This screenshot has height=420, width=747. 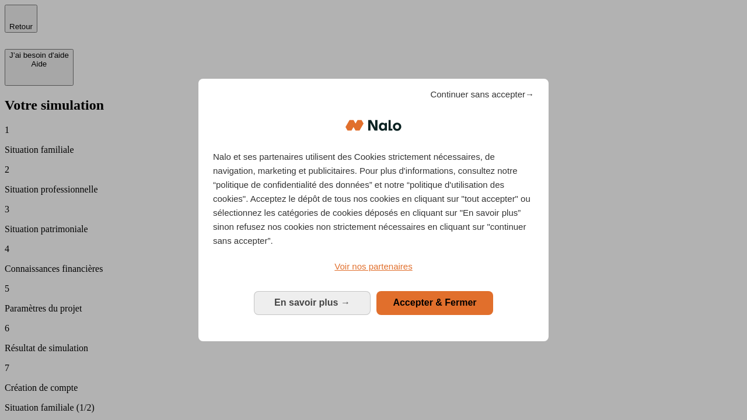 I want to click on span: En savoir plus →, so click(x=312, y=302).